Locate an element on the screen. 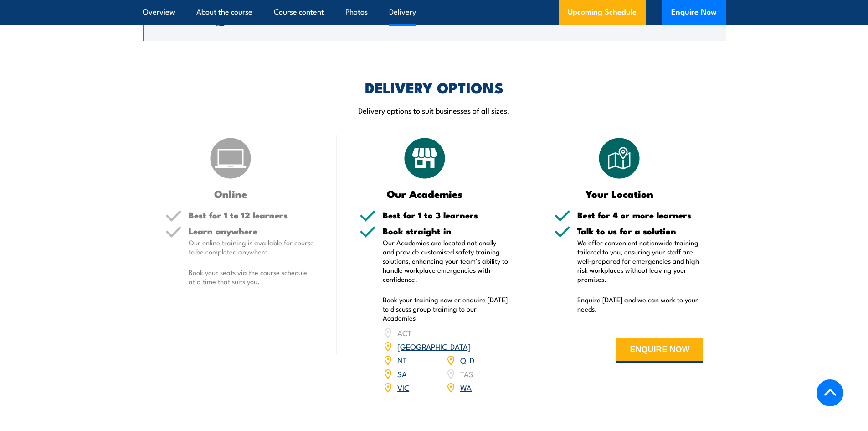 The image size is (868, 431). p: Our online training is available for course to be completed anywhere. is located at coordinates (252, 247).